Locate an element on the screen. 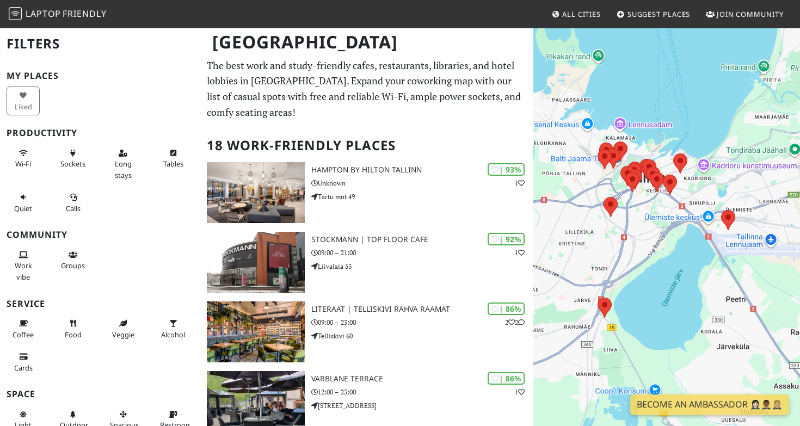  img: Stockmann | Top Floor Cafe is located at coordinates (256, 262).